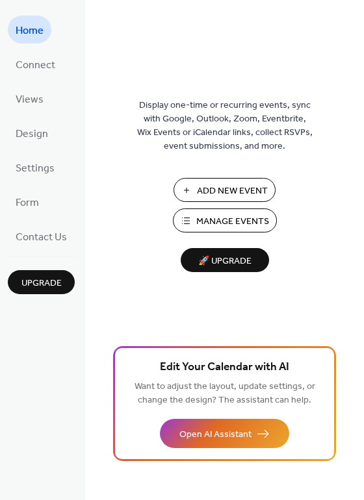 The height and width of the screenshot is (500, 364). What do you see at coordinates (32, 133) in the screenshot?
I see `a: Design` at bounding box center [32, 133].